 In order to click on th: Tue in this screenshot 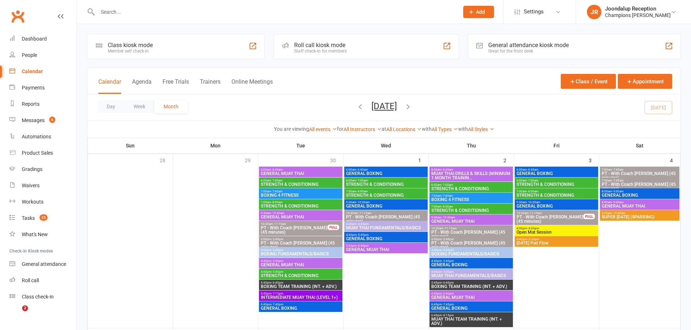, I will do `click(301, 146)`.